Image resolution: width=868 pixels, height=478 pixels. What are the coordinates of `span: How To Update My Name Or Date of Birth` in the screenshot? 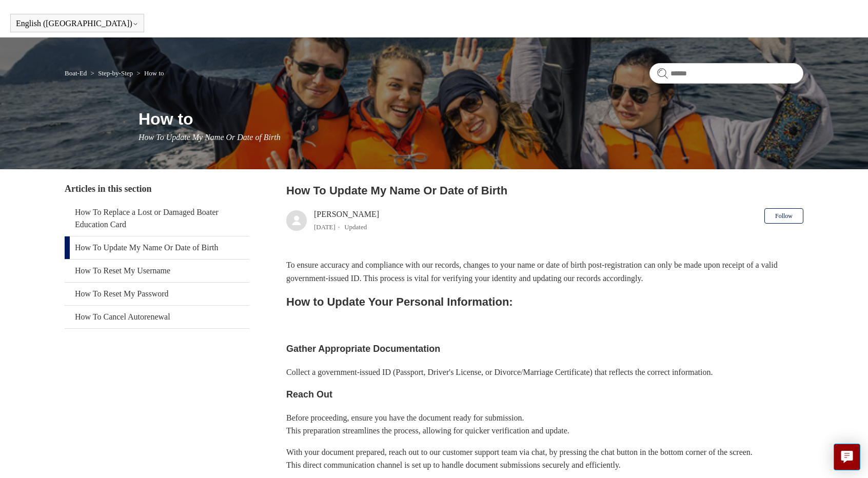 It's located at (209, 137).